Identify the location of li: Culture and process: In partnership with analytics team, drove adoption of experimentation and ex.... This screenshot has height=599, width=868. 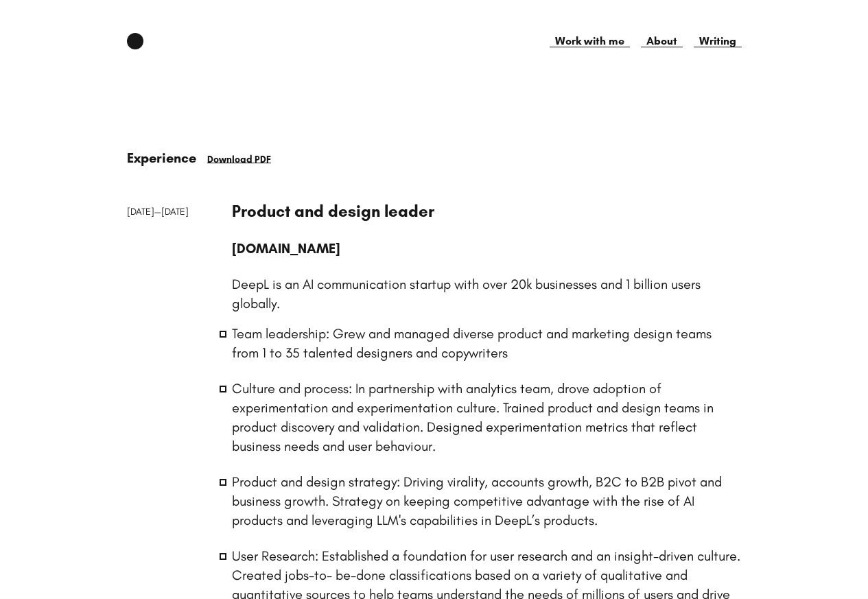
(487, 417).